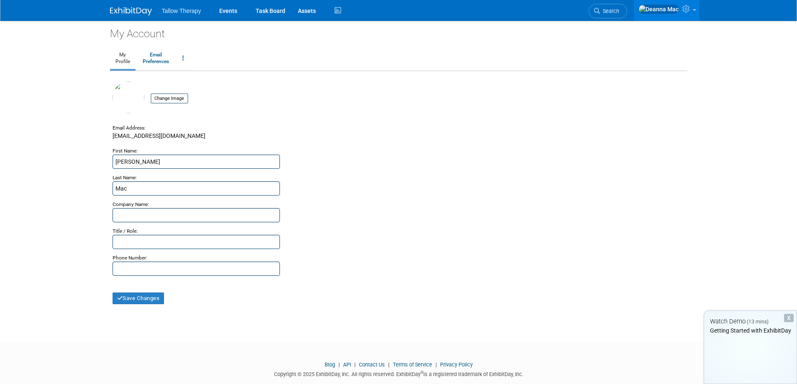 This screenshot has width=797, height=384. Describe the element at coordinates (130, 204) in the screenshot. I see `small: Company Name:` at that location.